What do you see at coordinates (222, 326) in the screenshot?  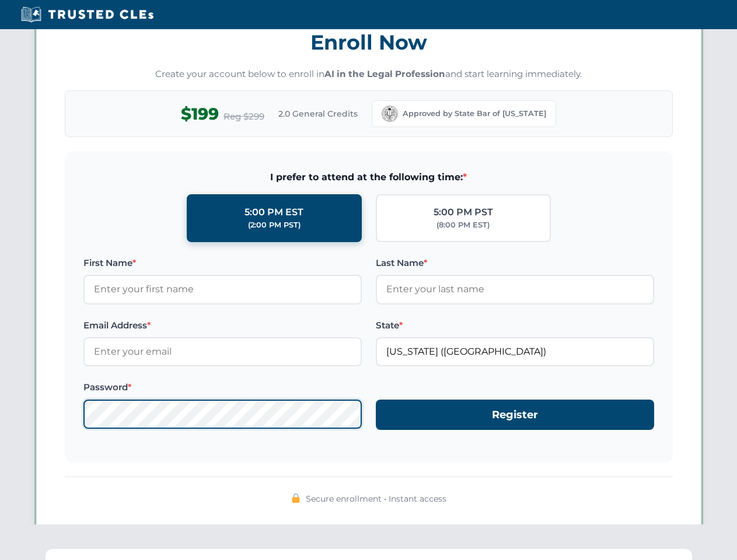 I see `label: Email Address` at bounding box center [222, 326].